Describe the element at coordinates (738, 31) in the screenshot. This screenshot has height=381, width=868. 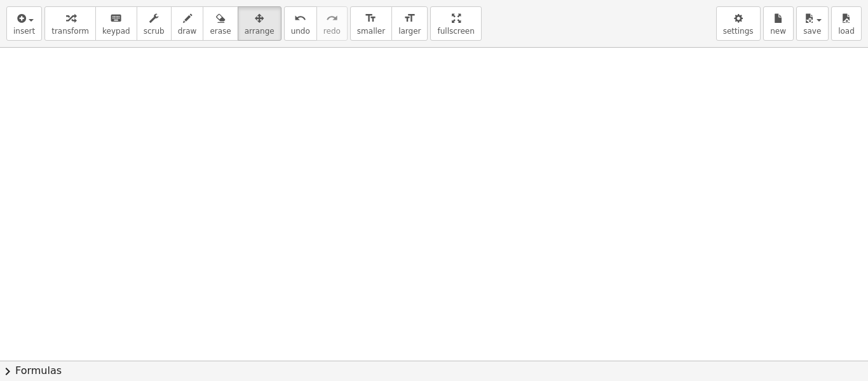
I see `span: settings` at that location.